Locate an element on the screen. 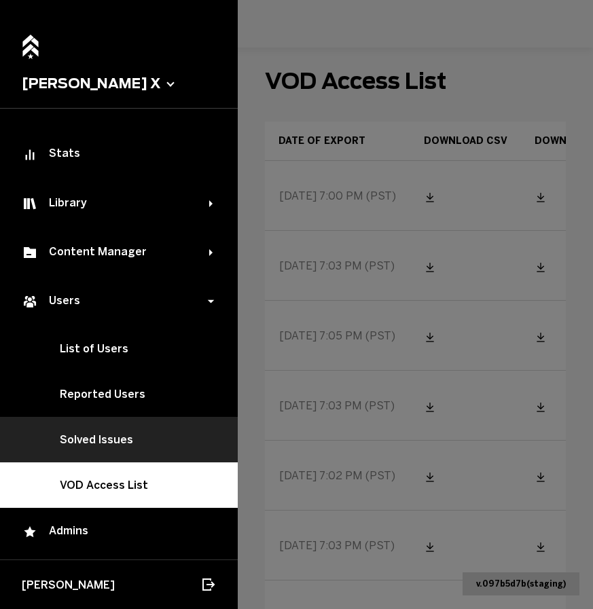  div: Content Manager is located at coordinates (115, 253).